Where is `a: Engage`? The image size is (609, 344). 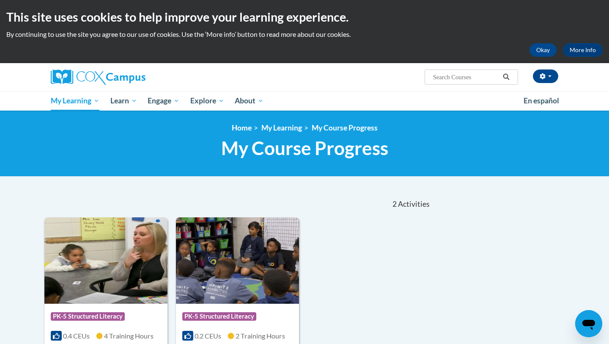 a: Engage is located at coordinates (163, 101).